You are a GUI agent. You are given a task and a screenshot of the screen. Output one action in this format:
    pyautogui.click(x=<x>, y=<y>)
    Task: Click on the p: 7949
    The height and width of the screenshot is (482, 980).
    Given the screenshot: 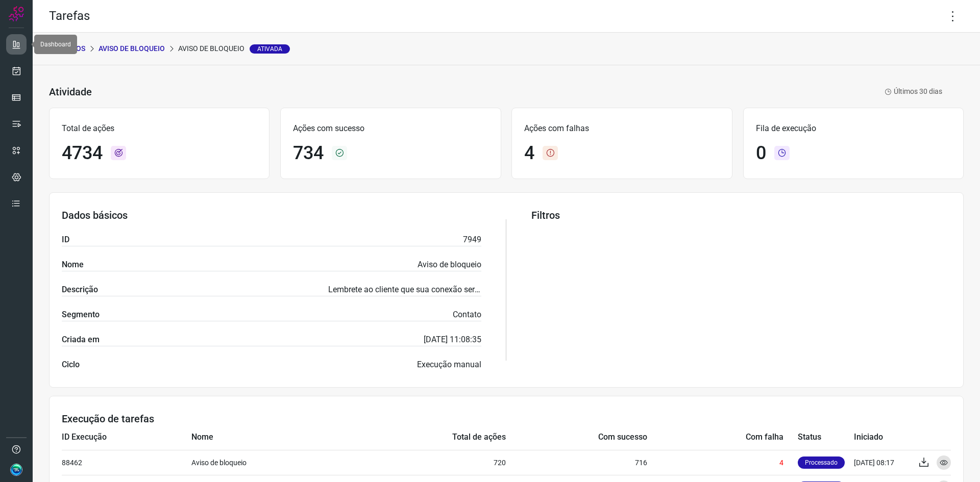 What is the action you would take?
    pyautogui.click(x=472, y=240)
    